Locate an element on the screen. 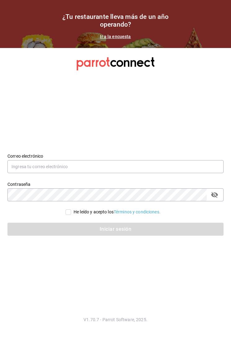 Image resolution: width=231 pixels, height=341 pixels. div: He leído y acepto los is located at coordinates (117, 212).